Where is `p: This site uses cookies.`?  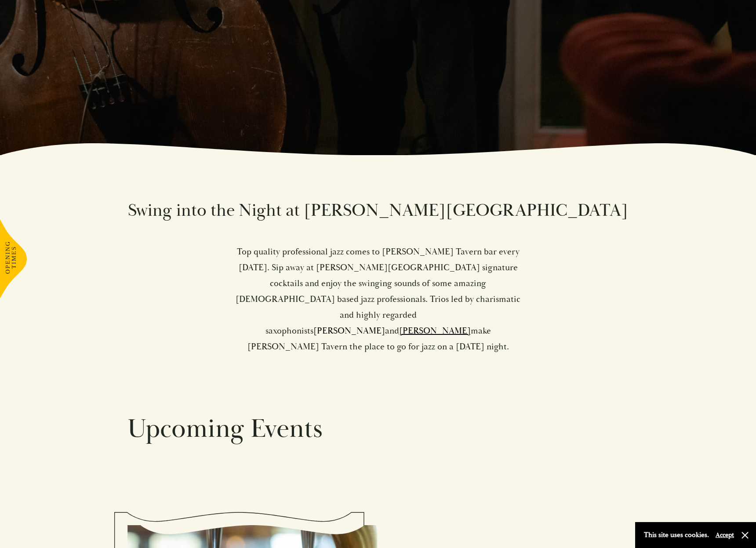
p: This site uses cookies. is located at coordinates (676, 535).